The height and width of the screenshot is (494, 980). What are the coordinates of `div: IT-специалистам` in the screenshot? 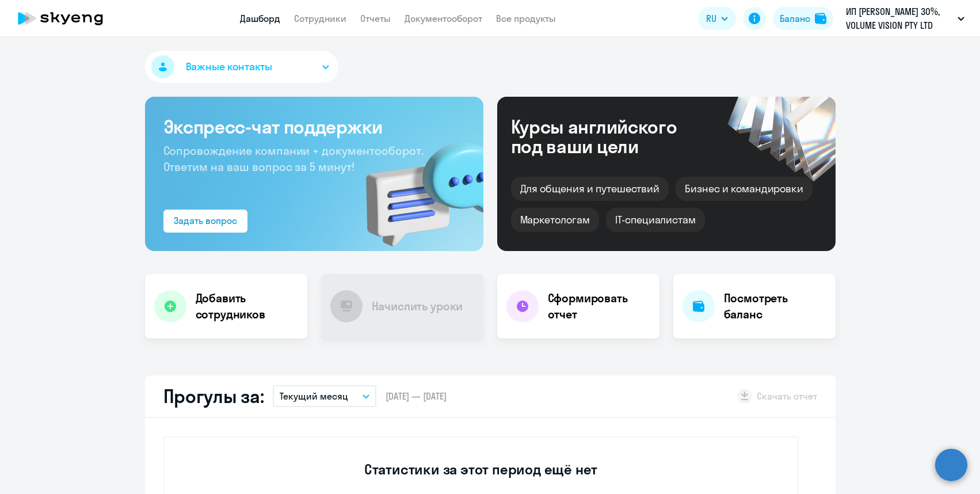 It's located at (656, 220).